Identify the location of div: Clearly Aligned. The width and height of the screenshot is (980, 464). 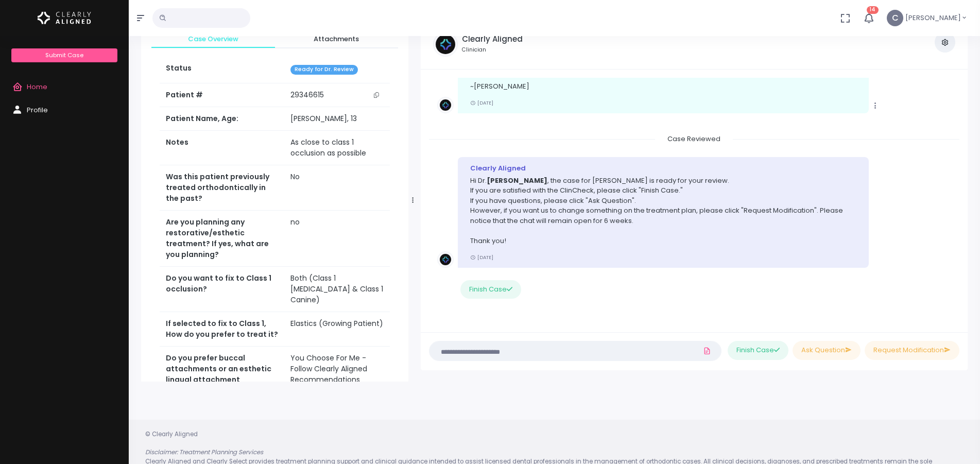
(664, 168).